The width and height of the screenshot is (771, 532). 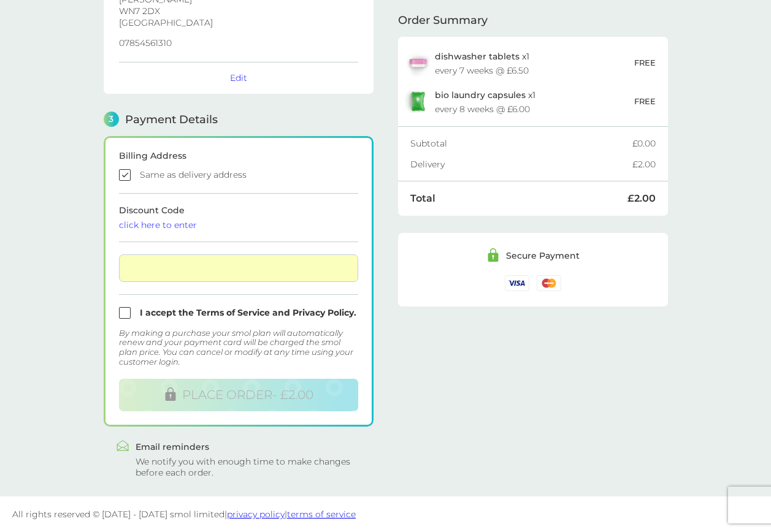 I want to click on span: dishwasher tablets, so click(x=477, y=57).